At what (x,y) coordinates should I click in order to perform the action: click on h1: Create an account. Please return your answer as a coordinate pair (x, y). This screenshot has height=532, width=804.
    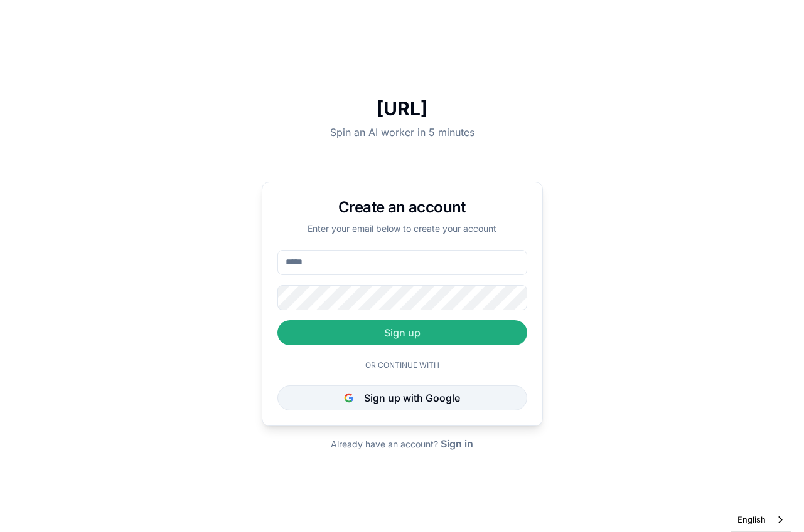
    Looking at the image, I should click on (402, 208).